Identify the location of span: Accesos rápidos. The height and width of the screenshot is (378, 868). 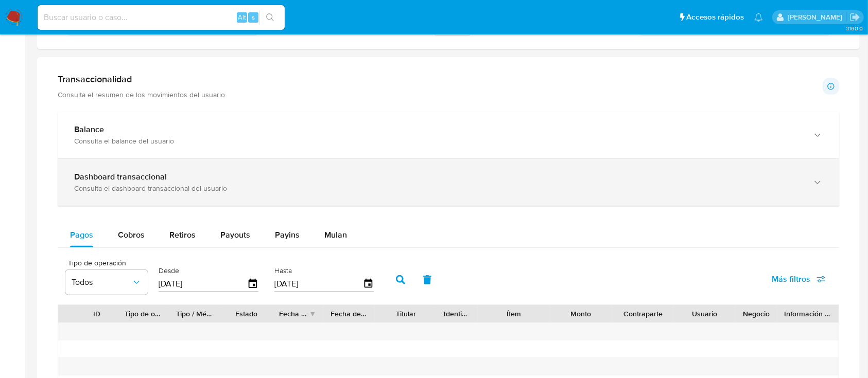
(715, 17).